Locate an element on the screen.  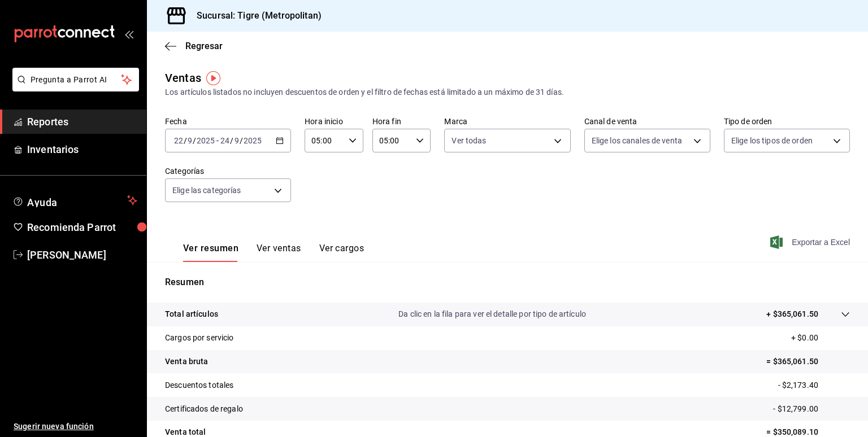
span: Exportar a Excel is located at coordinates (811, 242).